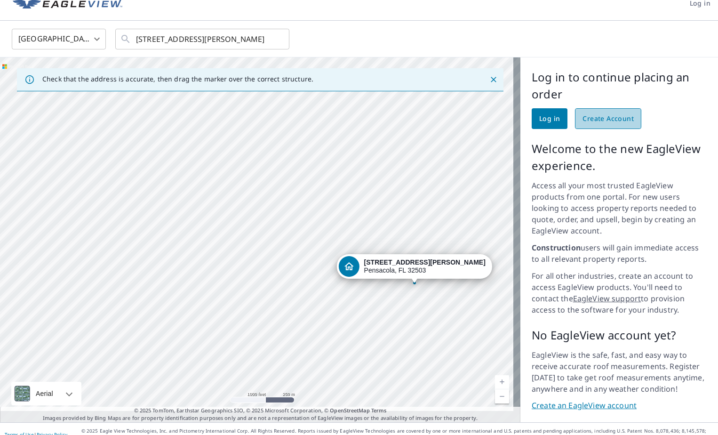  What do you see at coordinates (425, 266) in the screenshot?
I see `div: Pensacola, FL 32503` at bounding box center [425, 266].